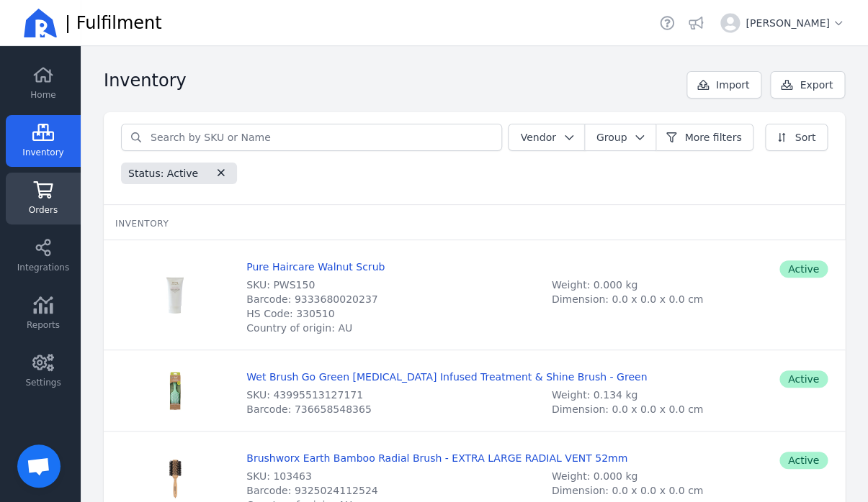 The height and width of the screenshot is (502, 868). What do you see at coordinates (175, 295) in the screenshot?
I see `img: Pure Haircare Walnut Scrub` at bounding box center [175, 295].